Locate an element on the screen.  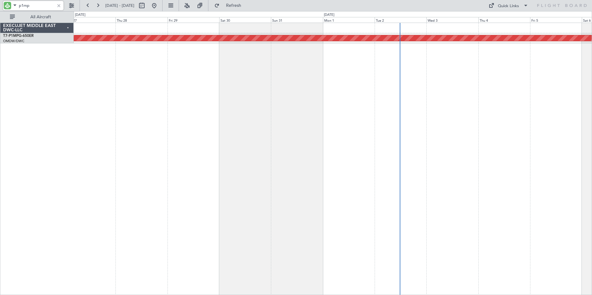
span: All Aircraft is located at coordinates (41, 17).